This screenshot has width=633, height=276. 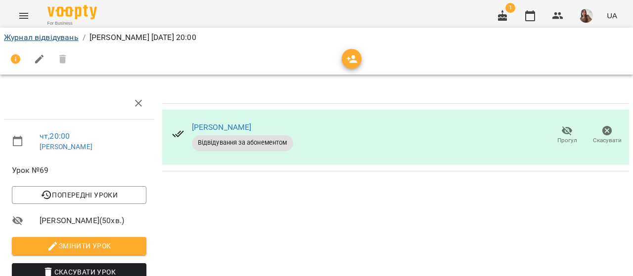 What do you see at coordinates (54, 136) in the screenshot?
I see `a: чт , 20:00` at bounding box center [54, 136].